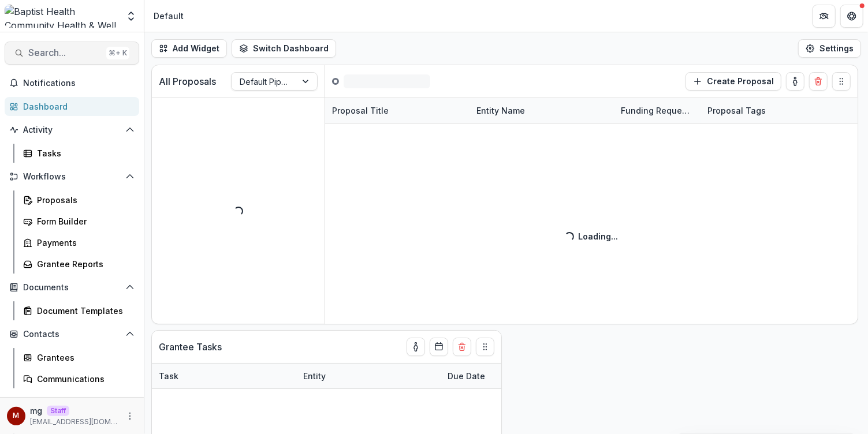  What do you see at coordinates (829, 48) in the screenshot?
I see `button: Settings` at bounding box center [829, 48].